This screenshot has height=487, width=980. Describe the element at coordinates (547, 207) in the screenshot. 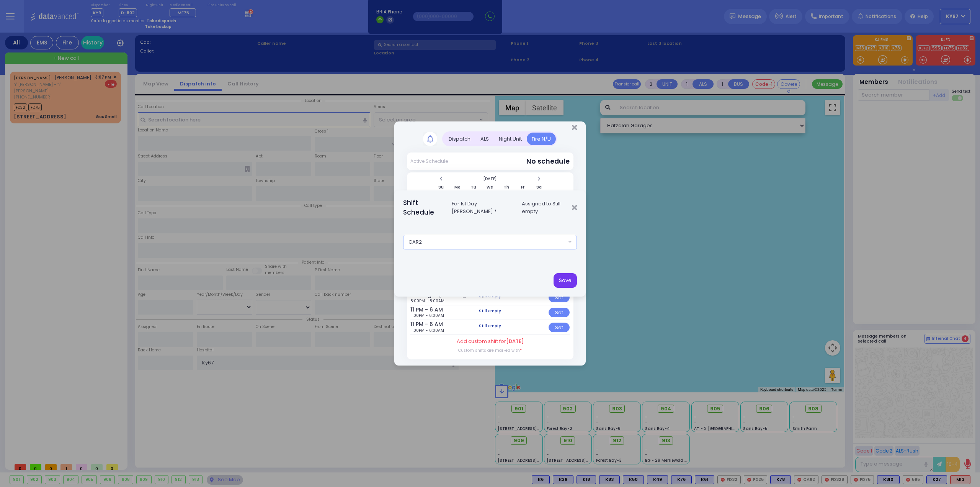

I see `span: Assigned to:` at that location.